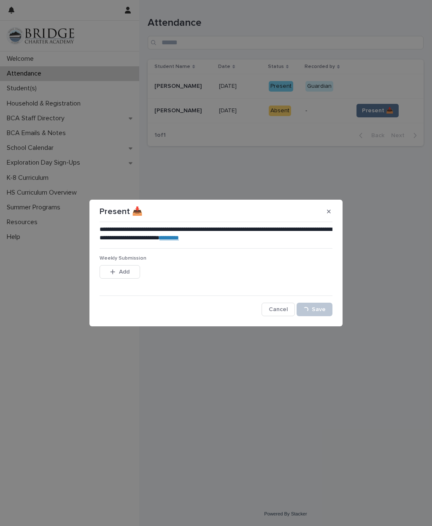  Describe the element at coordinates (124, 272) in the screenshot. I see `span: Add` at that location.